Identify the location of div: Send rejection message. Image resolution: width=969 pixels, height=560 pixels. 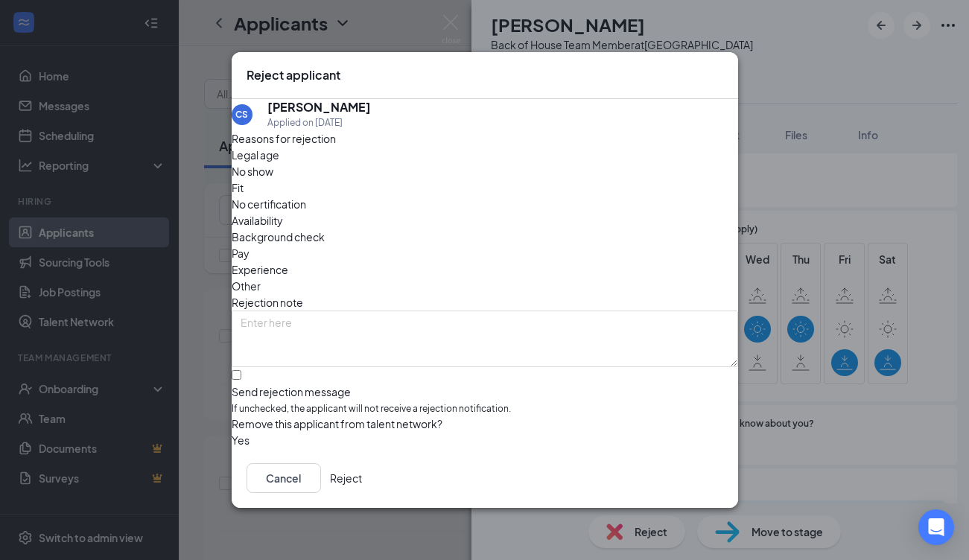
(485, 391).